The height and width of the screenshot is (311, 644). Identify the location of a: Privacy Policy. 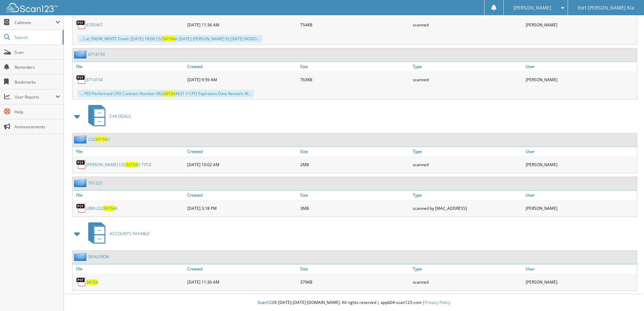
(438, 303).